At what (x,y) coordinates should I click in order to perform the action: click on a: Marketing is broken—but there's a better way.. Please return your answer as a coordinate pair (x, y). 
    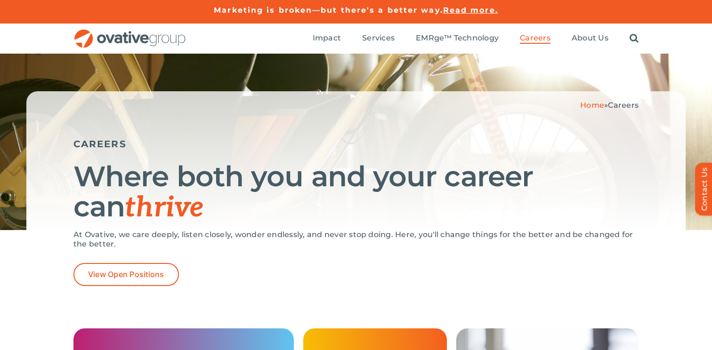
    Looking at the image, I should click on (328, 10).